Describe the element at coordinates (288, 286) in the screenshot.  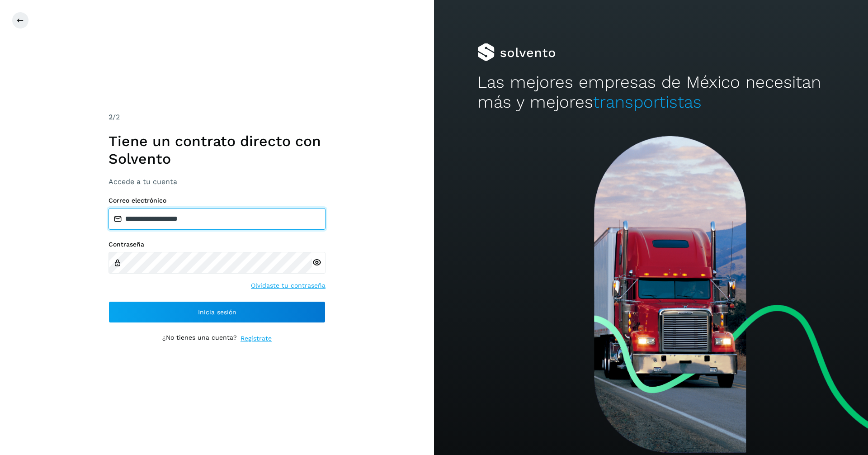
I see `a: Olvidaste tu contraseña` at that location.